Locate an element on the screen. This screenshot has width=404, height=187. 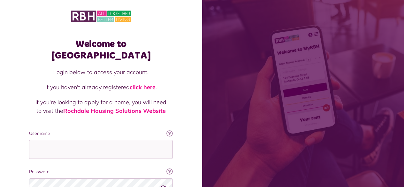
p: Login below to access your account. is located at coordinates (101, 72).